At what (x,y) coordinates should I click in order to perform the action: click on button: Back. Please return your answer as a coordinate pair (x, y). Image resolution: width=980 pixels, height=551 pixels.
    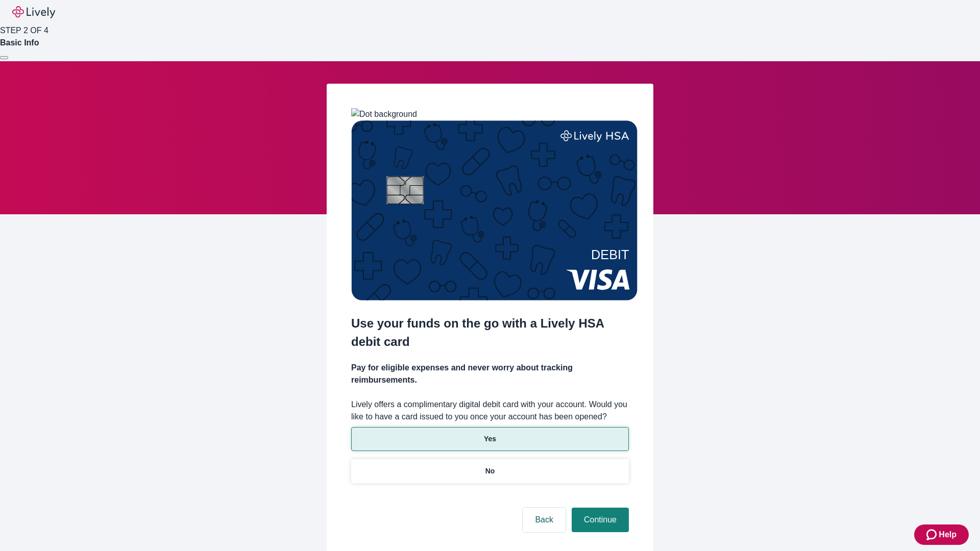
    Looking at the image, I should click on (544, 520).